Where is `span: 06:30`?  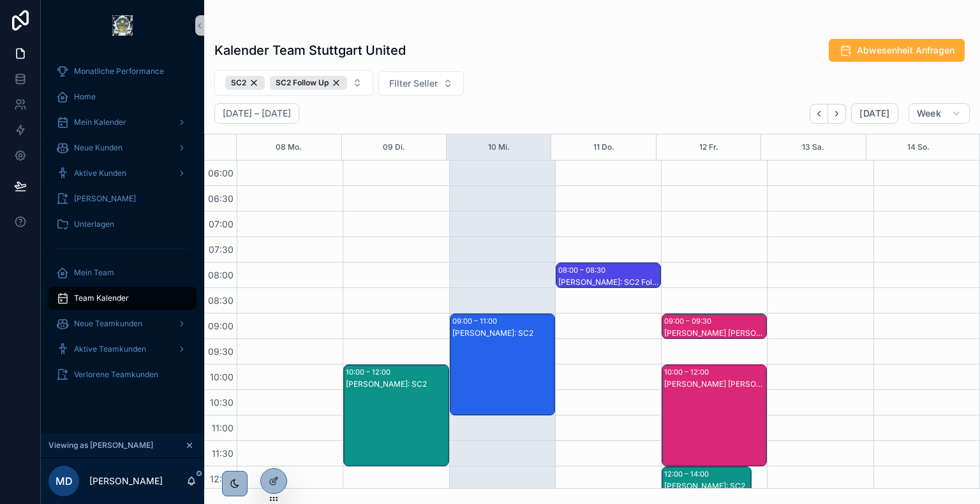
span: 06:30 is located at coordinates (221, 199).